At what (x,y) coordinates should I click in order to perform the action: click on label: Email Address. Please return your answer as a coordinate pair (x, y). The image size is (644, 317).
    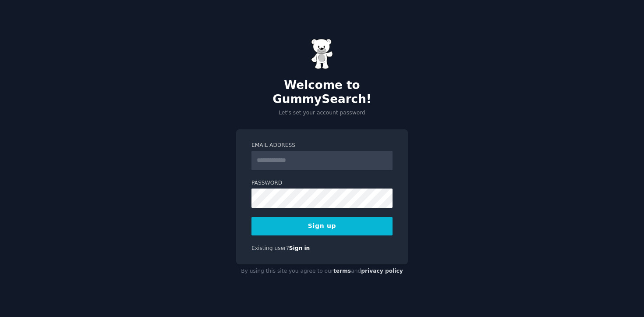
    Looking at the image, I should click on (322, 146).